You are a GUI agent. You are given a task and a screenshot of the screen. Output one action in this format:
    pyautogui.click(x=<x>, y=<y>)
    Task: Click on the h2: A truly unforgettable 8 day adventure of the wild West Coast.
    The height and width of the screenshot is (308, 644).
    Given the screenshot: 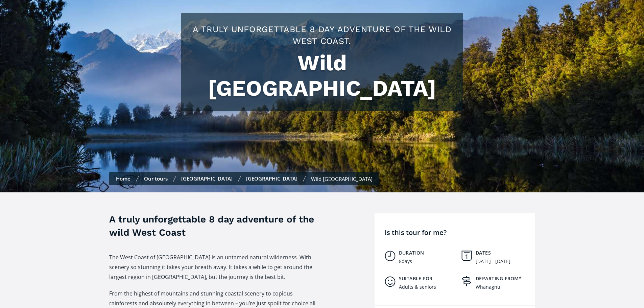 What is the action you would take?
    pyautogui.click(x=322, y=35)
    